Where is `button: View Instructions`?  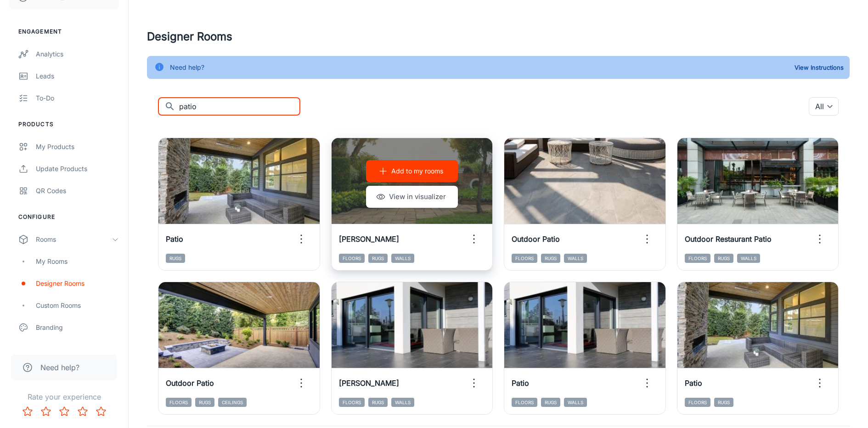 button: View Instructions is located at coordinates (819, 68).